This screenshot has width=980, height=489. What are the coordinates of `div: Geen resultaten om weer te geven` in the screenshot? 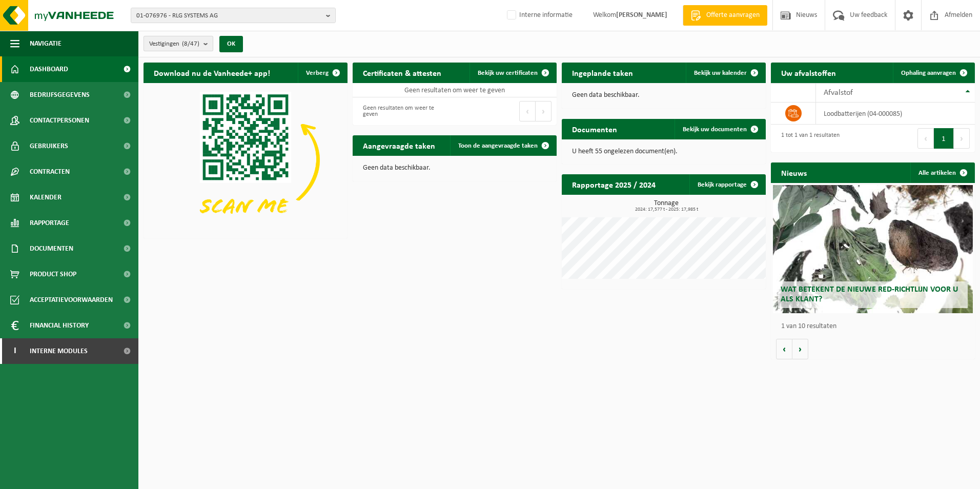 It's located at (404, 111).